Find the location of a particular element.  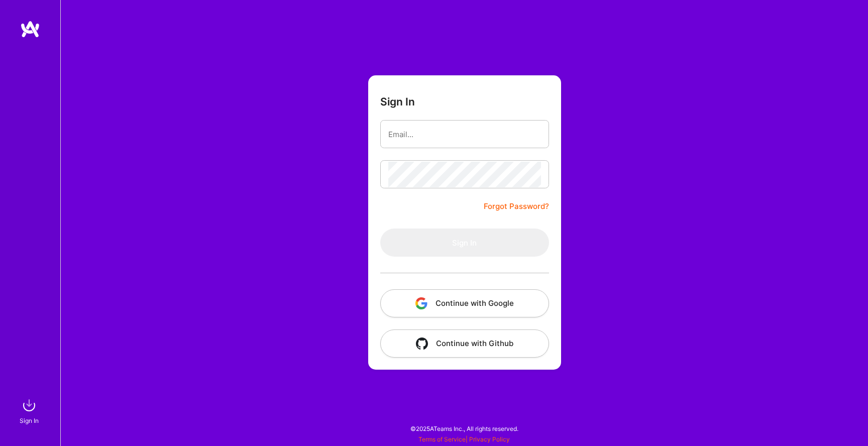

button: Sign In is located at coordinates (465, 243).